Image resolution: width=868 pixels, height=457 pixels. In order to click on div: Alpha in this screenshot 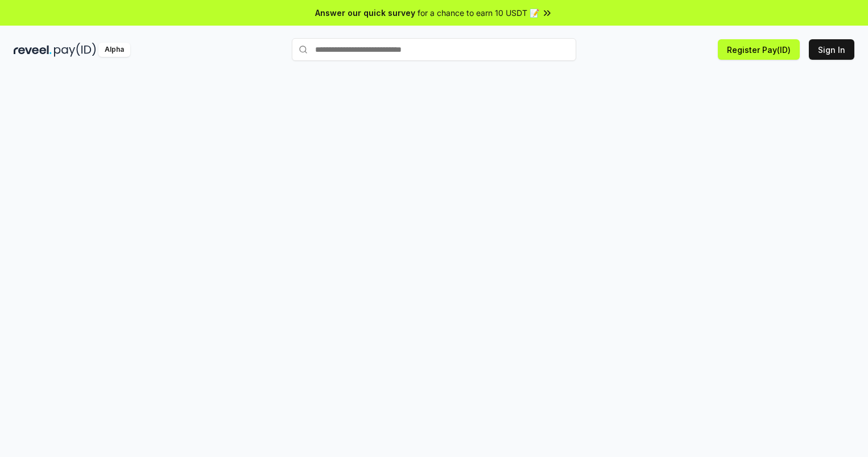, I will do `click(115, 49)`.